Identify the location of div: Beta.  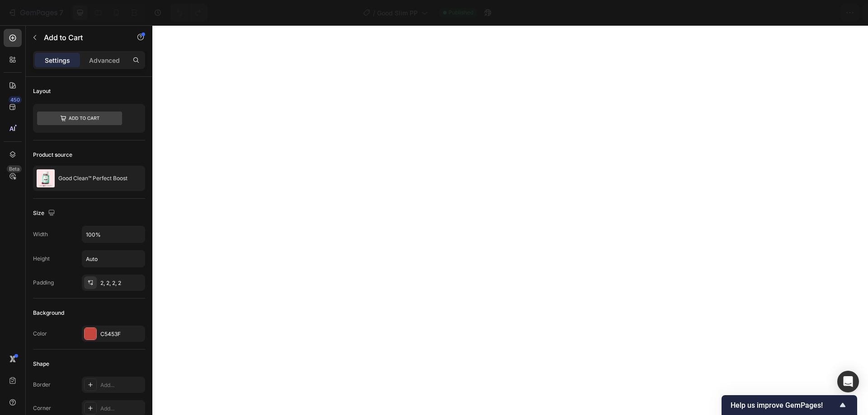
(14, 169).